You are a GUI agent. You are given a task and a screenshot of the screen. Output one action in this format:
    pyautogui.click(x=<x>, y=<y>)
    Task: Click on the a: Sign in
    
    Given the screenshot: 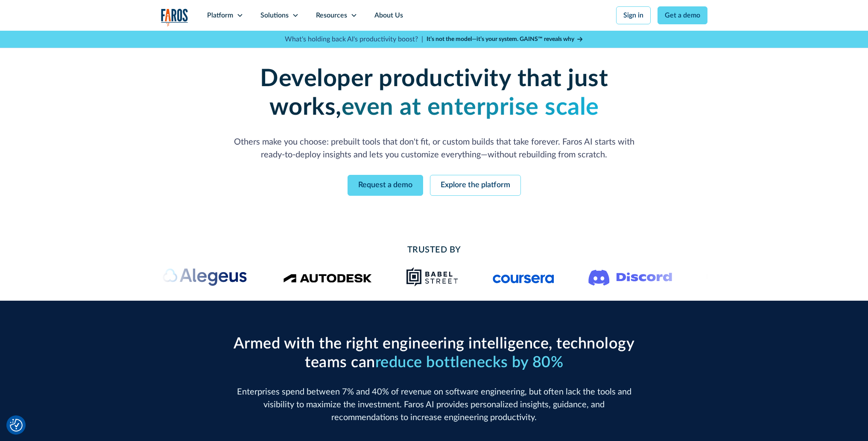 What is the action you would take?
    pyautogui.click(x=633, y=15)
    